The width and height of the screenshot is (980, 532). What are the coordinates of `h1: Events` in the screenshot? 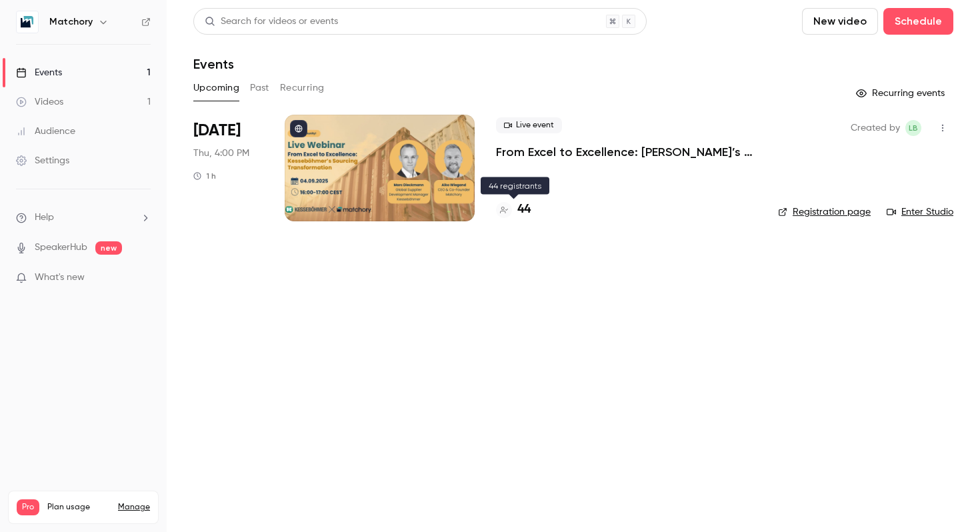 It's located at (213, 64).